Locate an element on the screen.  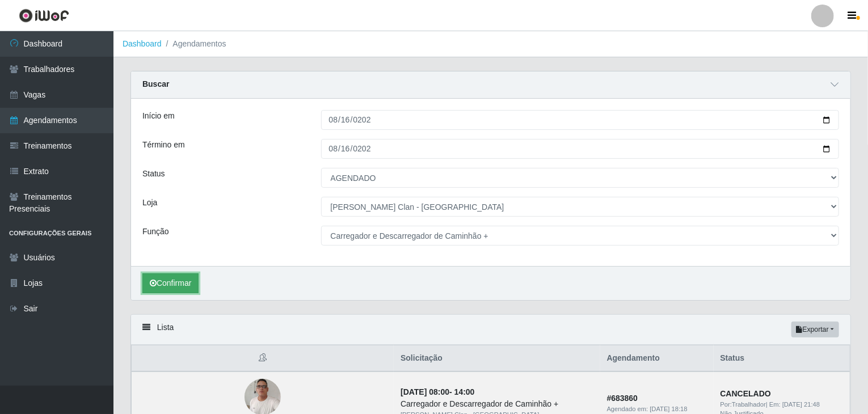
label: Início em is located at coordinates (158, 116).